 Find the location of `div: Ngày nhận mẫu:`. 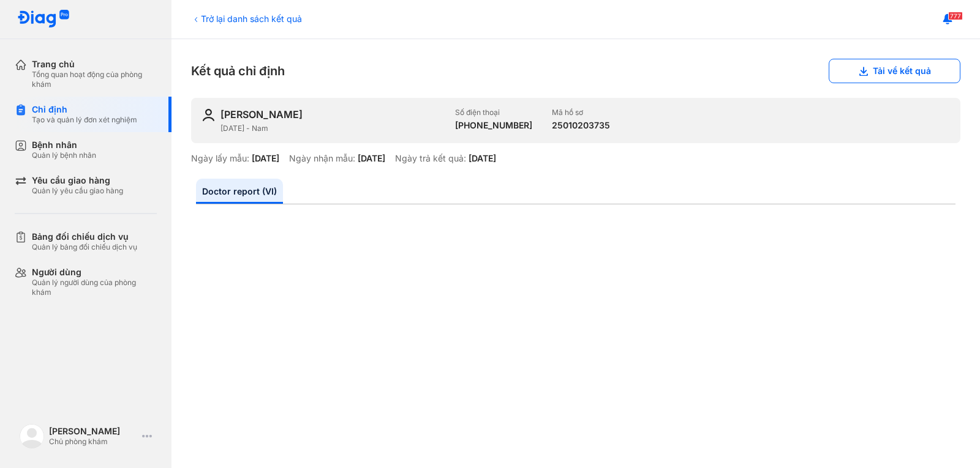

div: Ngày nhận mẫu: is located at coordinates (322, 159).